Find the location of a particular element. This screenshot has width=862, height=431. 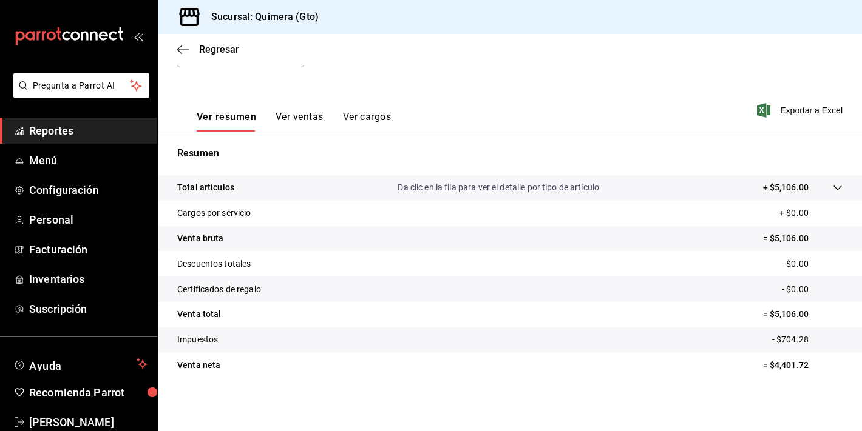

p: Resumen is located at coordinates (510, 154).